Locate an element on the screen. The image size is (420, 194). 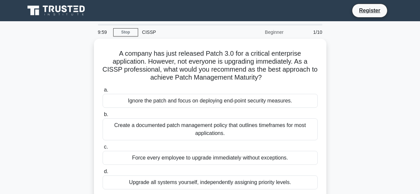
div: CISSP is located at coordinates (183, 32).